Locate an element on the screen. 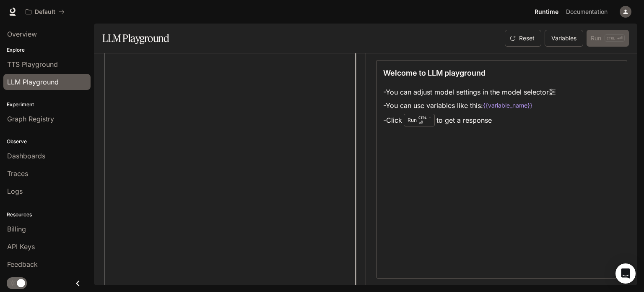 This screenshot has height=292, width=644. p: CTRL + is located at coordinates (425, 118).